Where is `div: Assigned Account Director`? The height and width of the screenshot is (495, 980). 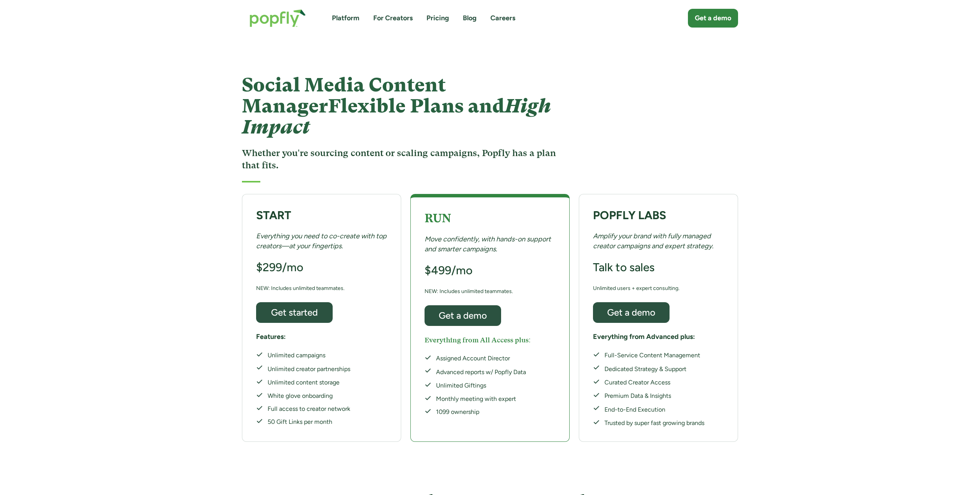 div: Assigned Account Director is located at coordinates (481, 359).